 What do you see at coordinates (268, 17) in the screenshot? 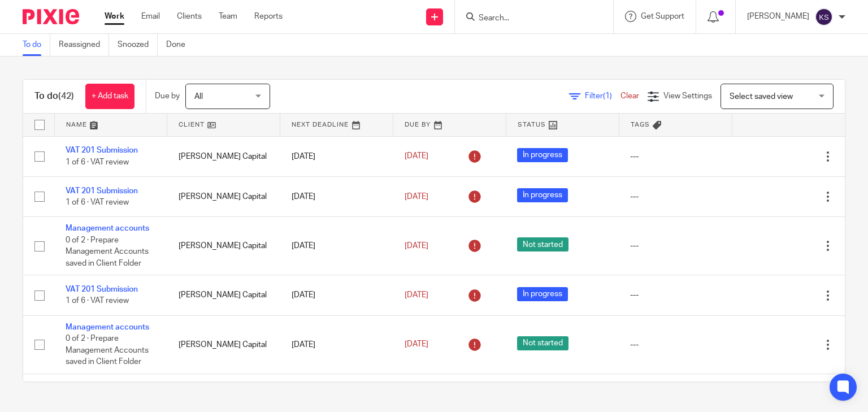
I see `a: Reports` at bounding box center [268, 17].